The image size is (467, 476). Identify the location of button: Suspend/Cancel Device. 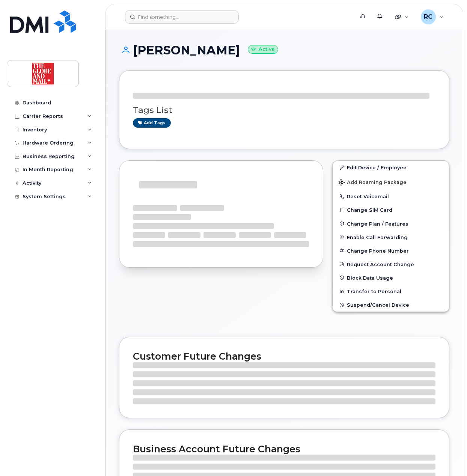
(391, 305).